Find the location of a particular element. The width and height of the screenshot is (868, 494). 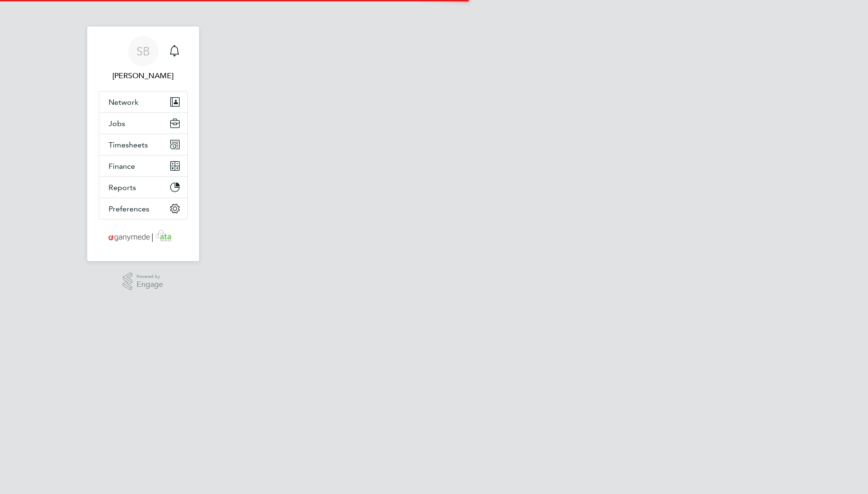

span: Jobs is located at coordinates (116, 124).